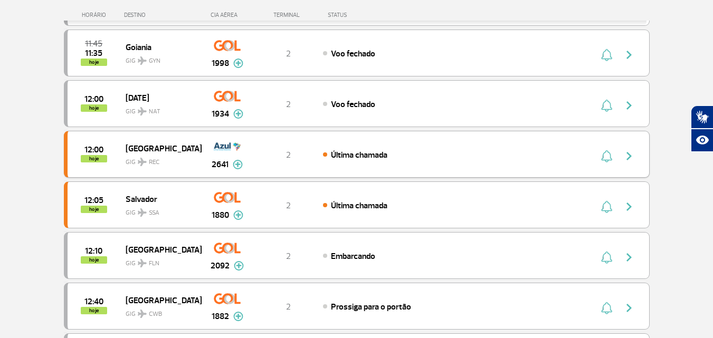  What do you see at coordinates (93, 251) in the screenshot?
I see `span: 2025-09-28 12:10:00` at bounding box center [93, 251].